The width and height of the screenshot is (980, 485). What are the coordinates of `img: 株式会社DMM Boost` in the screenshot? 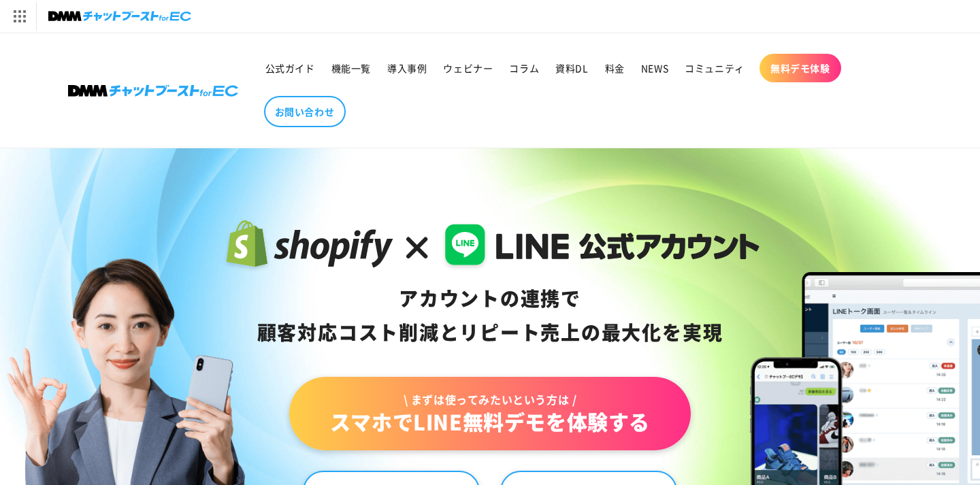 It's located at (154, 91).